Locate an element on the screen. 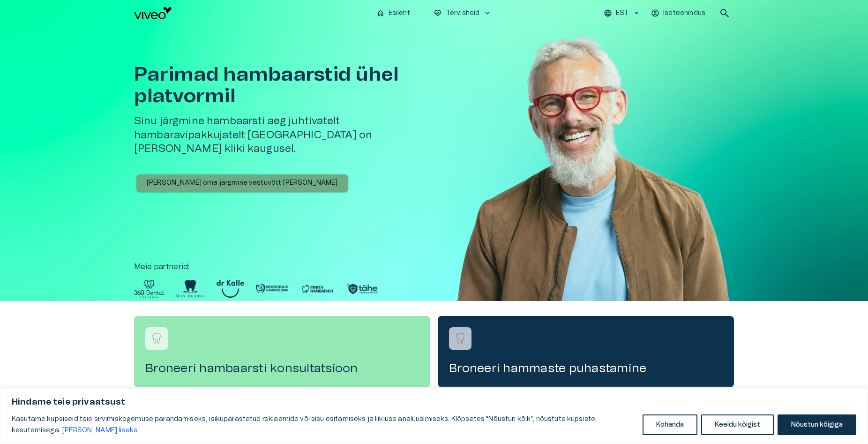 The width and height of the screenshot is (868, 444). img: Broneeri hammaste puhastamine logo is located at coordinates (461, 338).